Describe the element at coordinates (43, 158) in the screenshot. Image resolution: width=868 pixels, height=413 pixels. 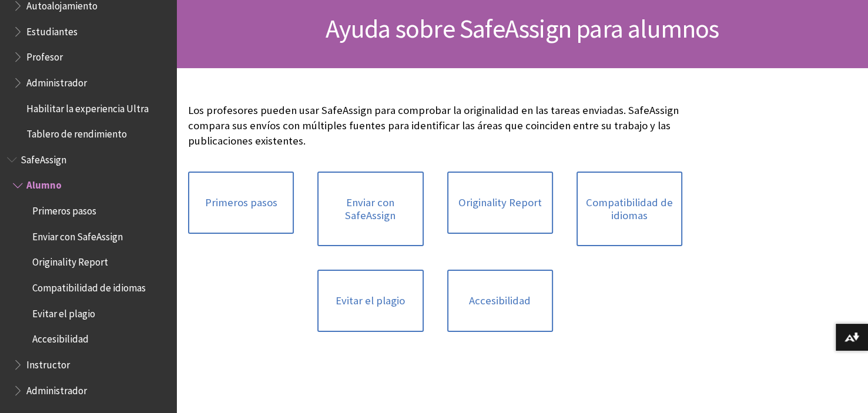
I see `span: SafeAssign` at that location.